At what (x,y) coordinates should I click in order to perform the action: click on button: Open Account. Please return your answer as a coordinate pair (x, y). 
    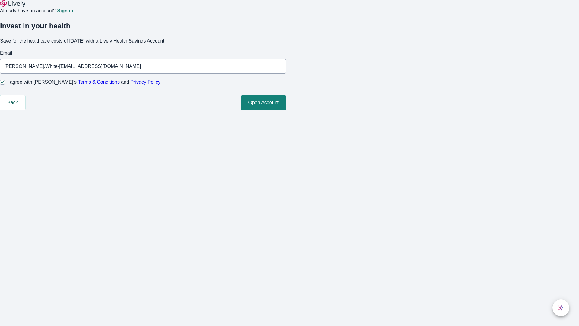
    Looking at the image, I should click on (263, 103).